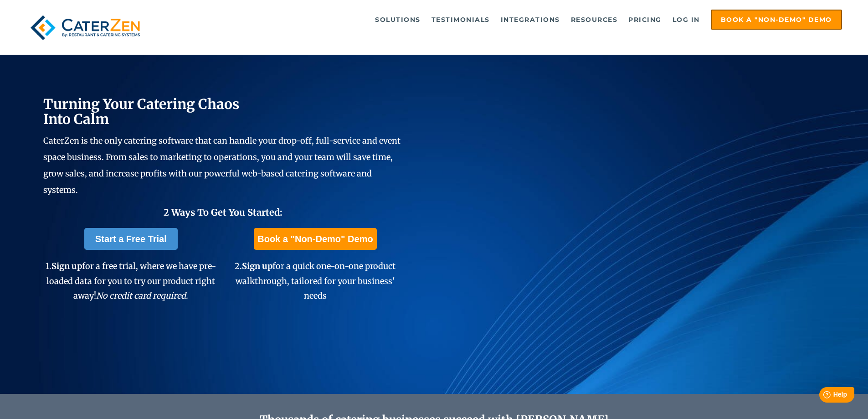 Image resolution: width=868 pixels, height=419 pixels. What do you see at coordinates (398, 19) in the screenshot?
I see `a: Solutions` at bounding box center [398, 19].